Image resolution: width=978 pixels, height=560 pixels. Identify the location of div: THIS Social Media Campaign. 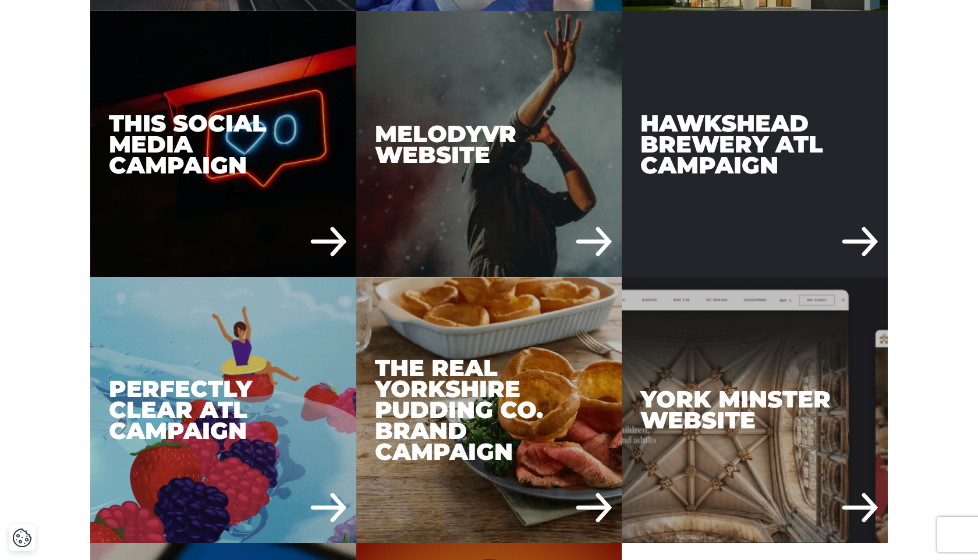
(223, 144).